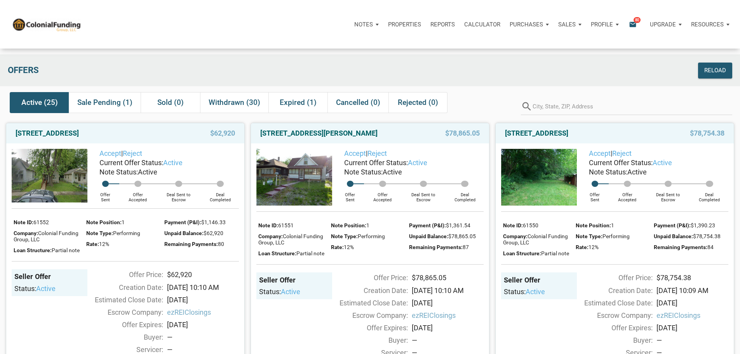  I want to click on p: Reports, so click(442, 24).